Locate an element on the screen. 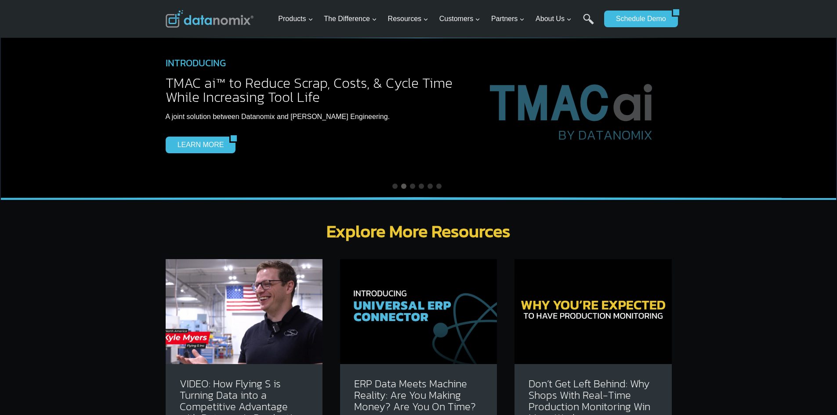 This screenshot has width=837, height=415. span: Resources is located at coordinates (408, 19).